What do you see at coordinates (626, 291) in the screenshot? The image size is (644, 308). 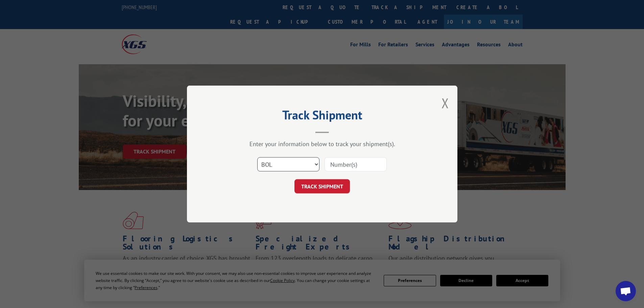 I see `div: Open chat` at bounding box center [626, 291].